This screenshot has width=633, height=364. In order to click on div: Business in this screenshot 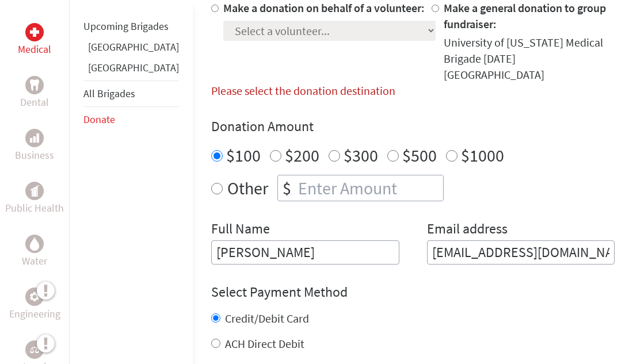, I will do `click(34, 138)`.